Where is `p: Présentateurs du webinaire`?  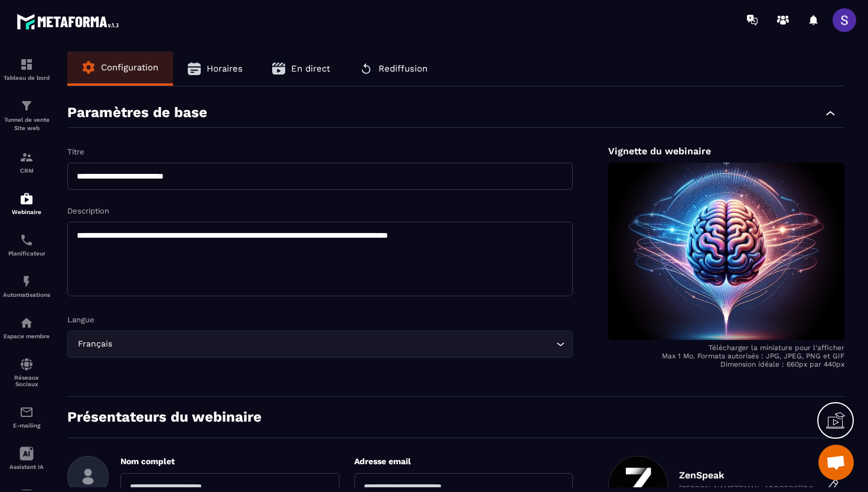 p: Présentateurs du webinaire is located at coordinates (164, 416).